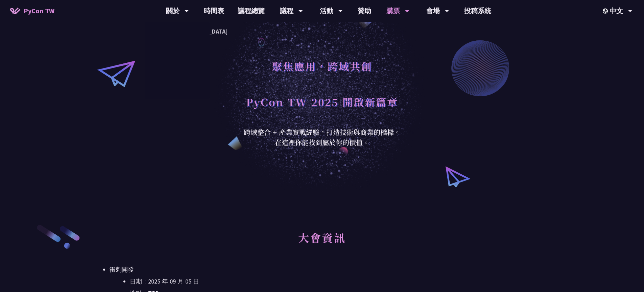 The width and height of the screenshot is (644, 292). Describe the element at coordinates (322, 102) in the screenshot. I see `h1: PyCon TW 2025 開啟新篇章` at that location.